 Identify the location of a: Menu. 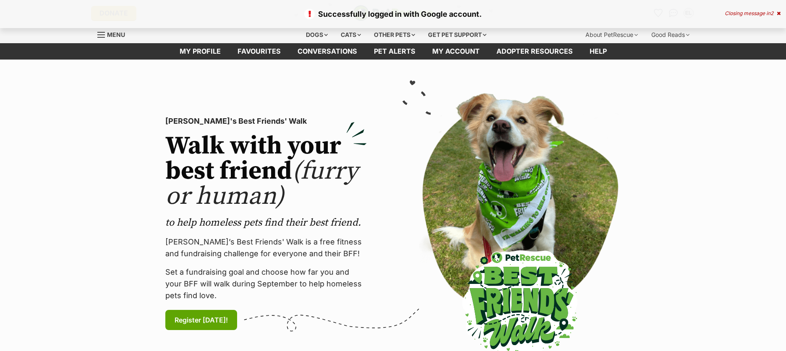
(114, 34).